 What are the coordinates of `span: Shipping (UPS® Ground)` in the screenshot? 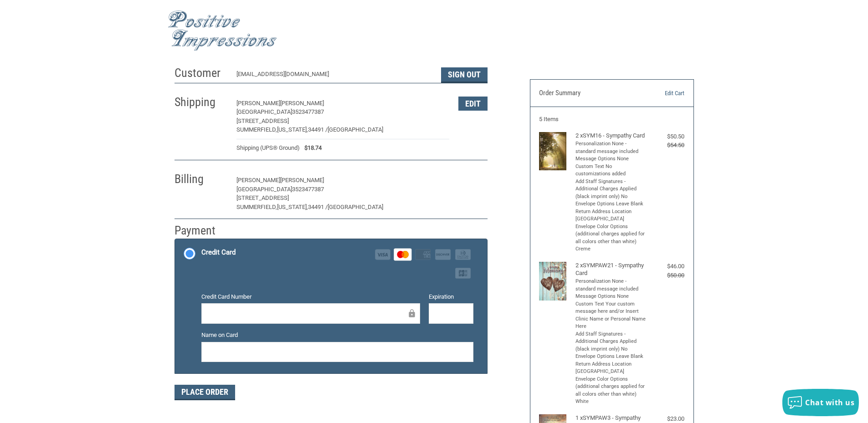 It's located at (268, 148).